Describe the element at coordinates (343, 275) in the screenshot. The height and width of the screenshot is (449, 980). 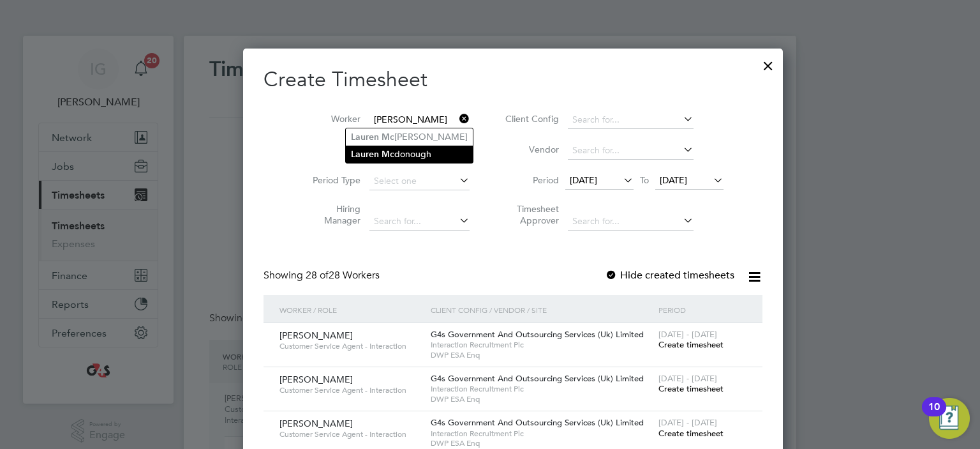
I see `span: 28 Workers` at that location.